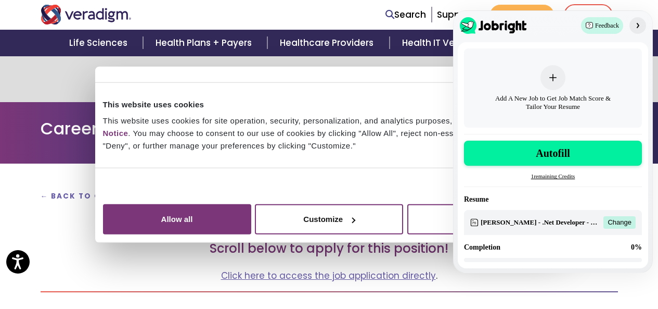  What do you see at coordinates (205, 43) in the screenshot?
I see `a: Health Plans + Payers` at bounding box center [205, 43].